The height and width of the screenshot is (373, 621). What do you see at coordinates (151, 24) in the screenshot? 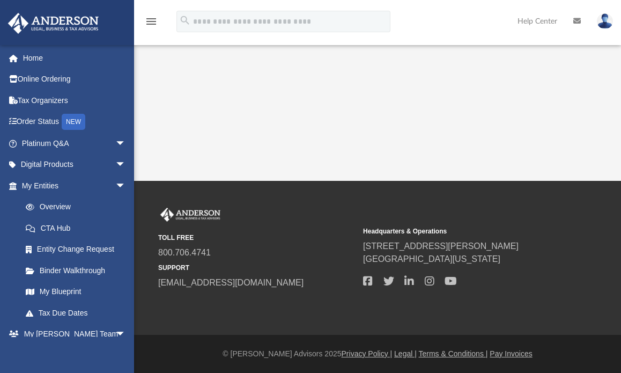
I see `a: menu` at bounding box center [151, 24].